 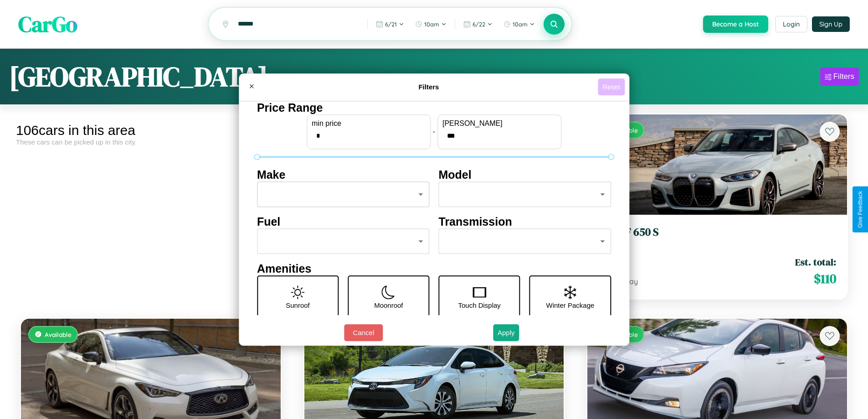 What do you see at coordinates (571, 305) in the screenshot?
I see `p: Winter Package` at bounding box center [571, 305].